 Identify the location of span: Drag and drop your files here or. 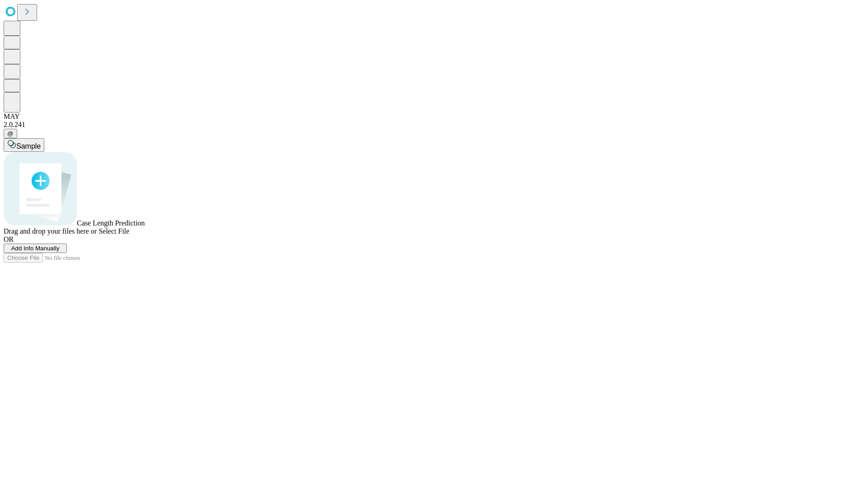
(50, 231).